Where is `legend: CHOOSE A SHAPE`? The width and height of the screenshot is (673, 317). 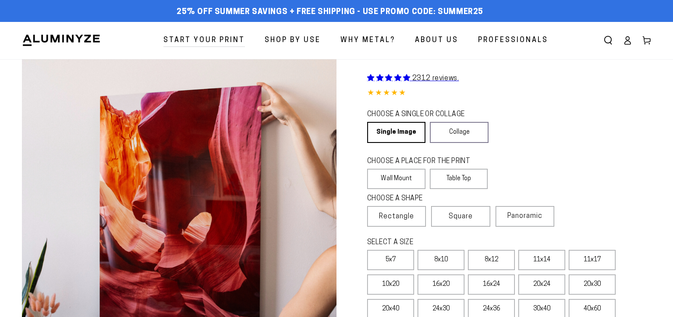 legend: CHOOSE A SHAPE is located at coordinates (424, 198).